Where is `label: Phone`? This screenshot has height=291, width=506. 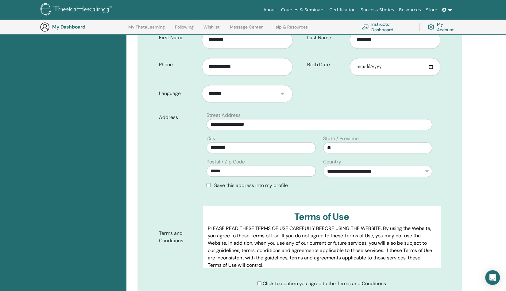 label: Phone is located at coordinates (178, 65).